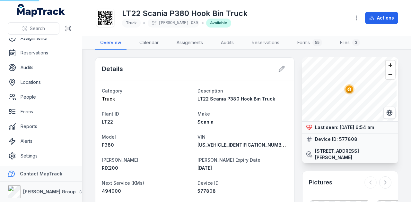 The image size is (411, 202). What do you see at coordinates (236, 99) in the screenshot?
I see `span: LT22 Scania P380 Hook Bin Truck` at bounding box center [236, 99].